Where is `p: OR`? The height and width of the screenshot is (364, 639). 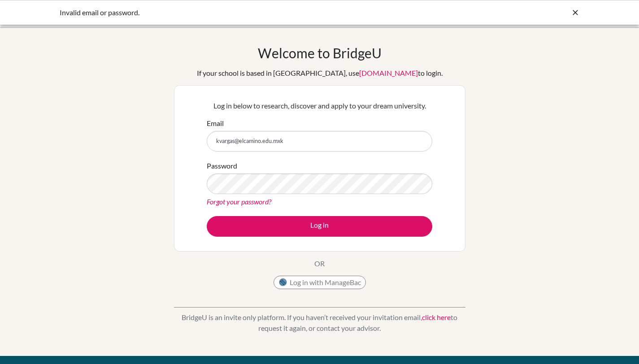 p: OR is located at coordinates (320, 264).